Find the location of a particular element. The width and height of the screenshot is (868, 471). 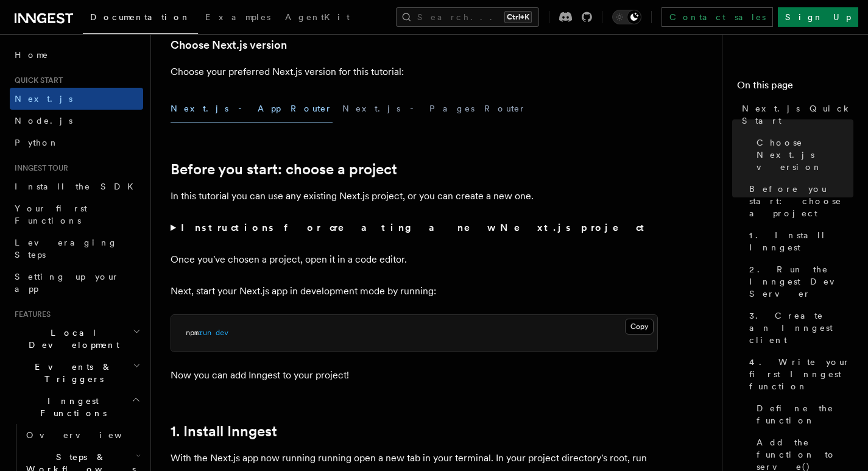

button: Inngest Functions is located at coordinates (76, 407).